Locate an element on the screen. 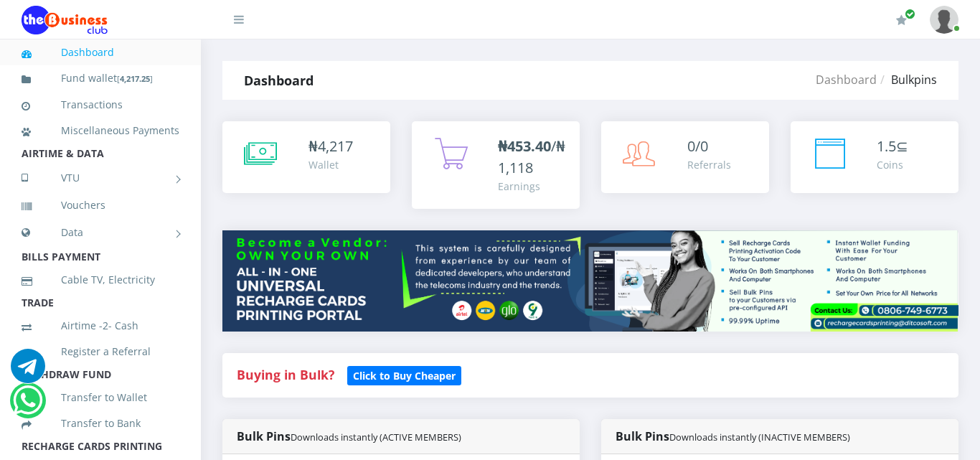 This screenshot has height=460, width=980. span: 4,217 is located at coordinates (335, 146).